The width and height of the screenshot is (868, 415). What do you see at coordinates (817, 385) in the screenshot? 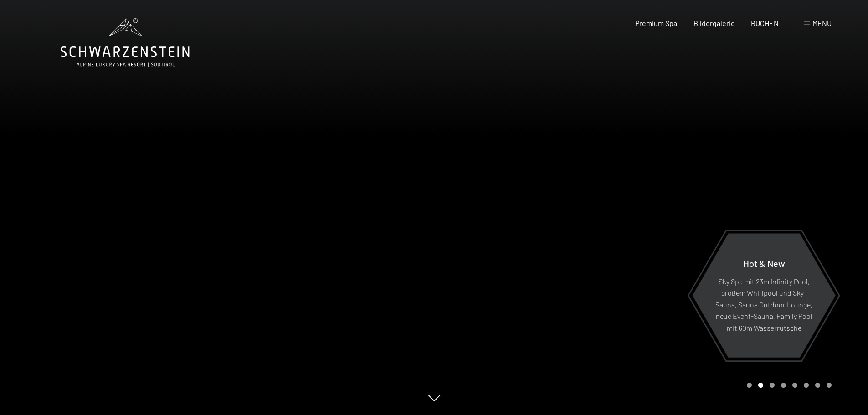
I see `div: Carousel Page 7` at bounding box center [817, 385].